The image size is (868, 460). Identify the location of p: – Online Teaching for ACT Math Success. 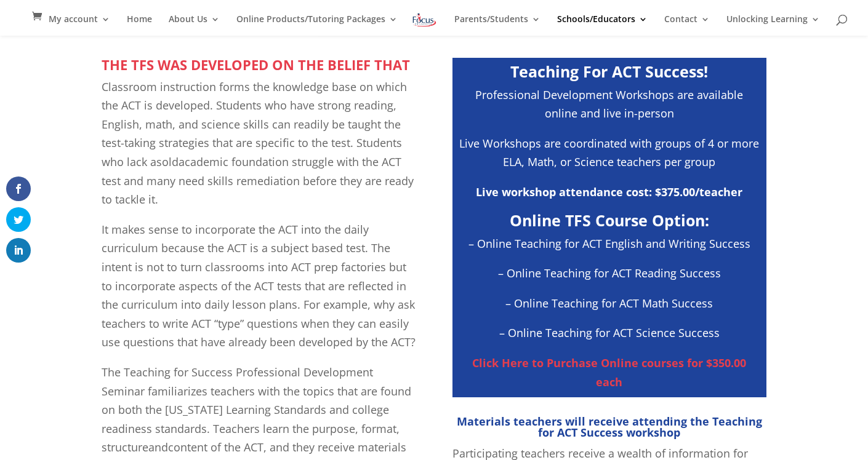
(610, 309).